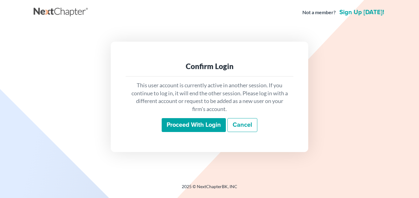  I want to click on p: This user account is currently active in another session. If you continue to log in, it will end ..., so click(209, 97).